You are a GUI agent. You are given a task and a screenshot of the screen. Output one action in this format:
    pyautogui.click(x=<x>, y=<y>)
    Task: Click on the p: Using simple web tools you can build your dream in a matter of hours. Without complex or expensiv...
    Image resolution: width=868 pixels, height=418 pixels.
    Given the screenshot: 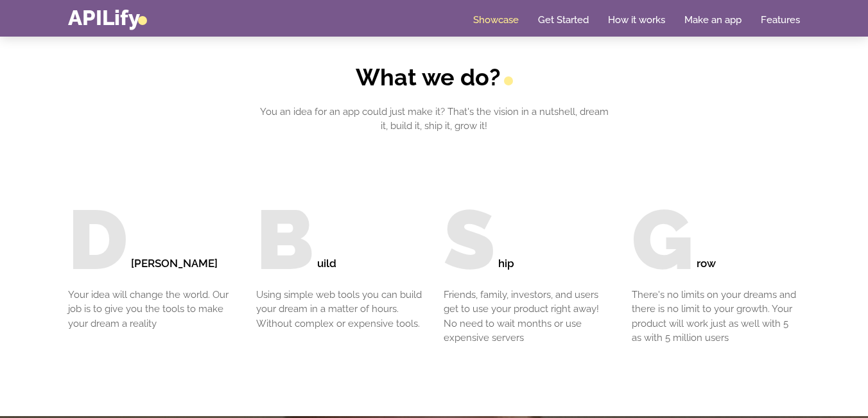 What is the action you would take?
    pyautogui.click(x=340, y=310)
    